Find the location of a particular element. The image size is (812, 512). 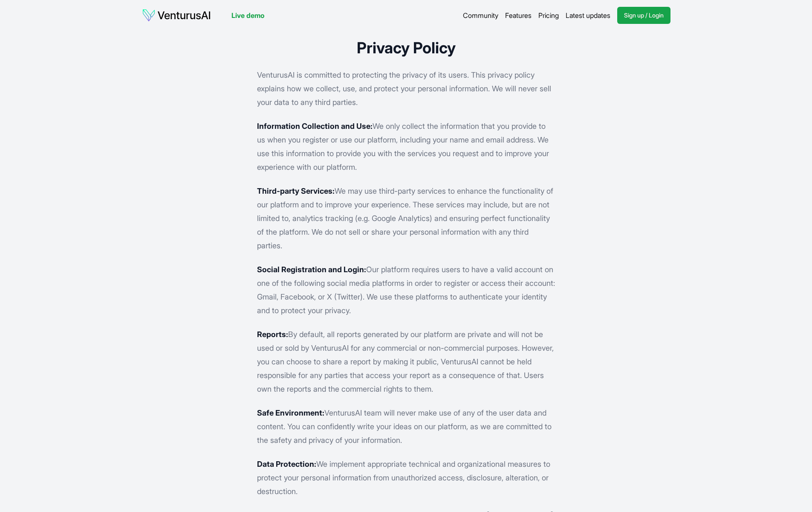

strong: Safe Environment: is located at coordinates (290, 413).